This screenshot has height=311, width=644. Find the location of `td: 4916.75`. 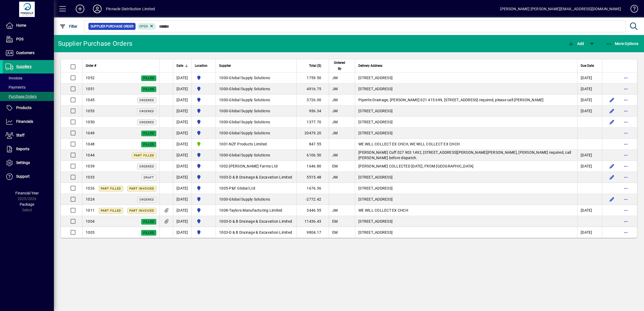

td: 4916.75 is located at coordinates (312, 89).